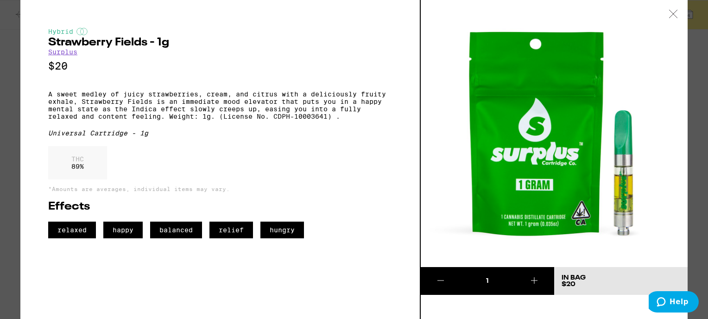  Describe the element at coordinates (82, 32) in the screenshot. I see `img: hybridColor.svg` at that location.